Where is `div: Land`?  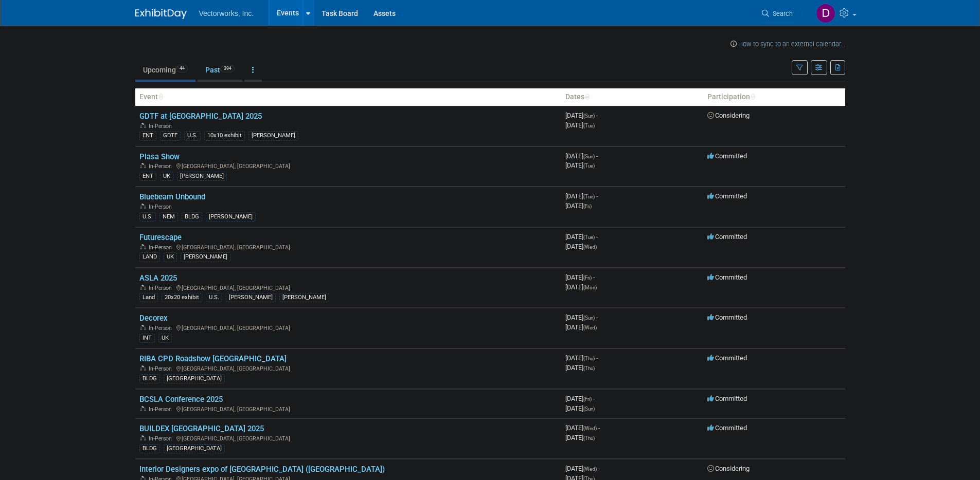 div: Land is located at coordinates (148, 297).